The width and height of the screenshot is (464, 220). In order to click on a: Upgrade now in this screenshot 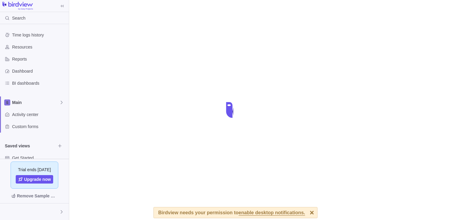, I will do `click(34, 180)`.